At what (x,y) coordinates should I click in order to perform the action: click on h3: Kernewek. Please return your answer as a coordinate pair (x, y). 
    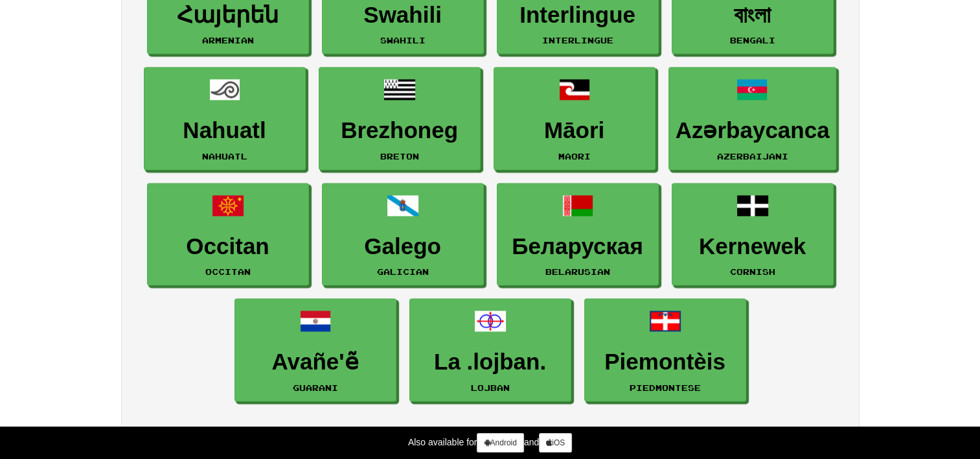
    Looking at the image, I should click on (753, 246).